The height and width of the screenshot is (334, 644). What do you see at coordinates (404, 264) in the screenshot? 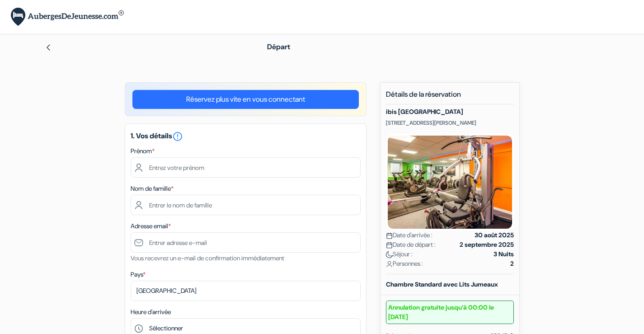
I see `span: Personnes :` at bounding box center [404, 264].